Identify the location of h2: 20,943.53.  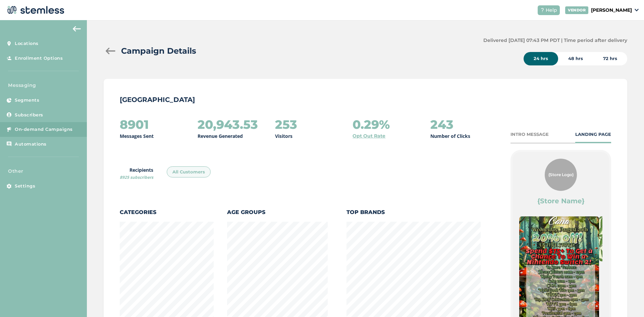
(228, 125).